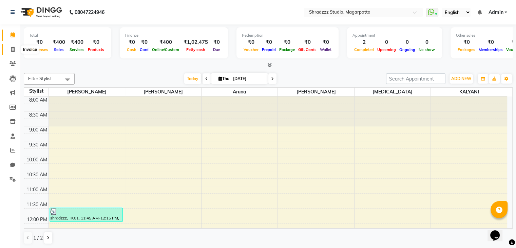 The width and height of the screenshot is (516, 248). What do you see at coordinates (395, 35) in the screenshot?
I see `div: Appointment` at bounding box center [395, 35].